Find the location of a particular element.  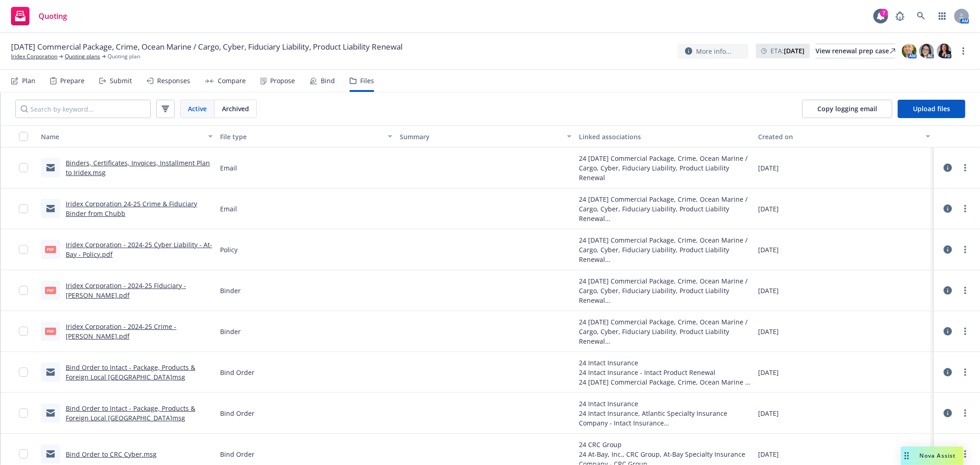

div: Propose is located at coordinates (283, 81).